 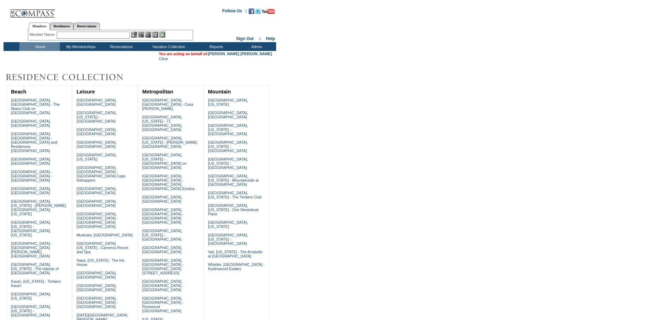 What do you see at coordinates (39, 26) in the screenshot?
I see `a: Members` at bounding box center [39, 26].